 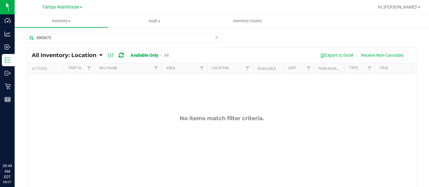 What do you see at coordinates (61, 7) in the screenshot?
I see `span: Tampa Warehouse` at bounding box center [61, 7].